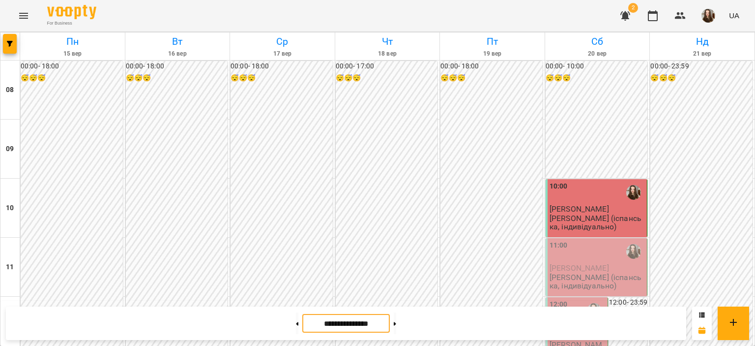 The image size is (755, 346). Describe the element at coordinates (702, 41) in the screenshot. I see `h6: Нд` at that location.